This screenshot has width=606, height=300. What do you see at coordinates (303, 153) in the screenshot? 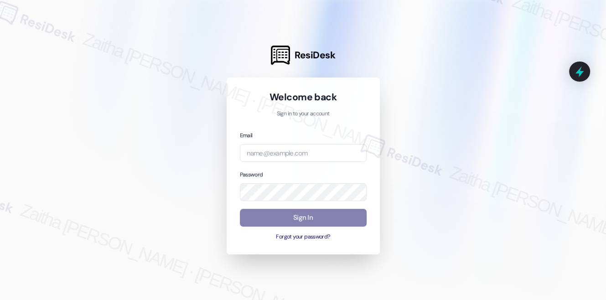
I see `input: name@example.com` at bounding box center [303, 153].